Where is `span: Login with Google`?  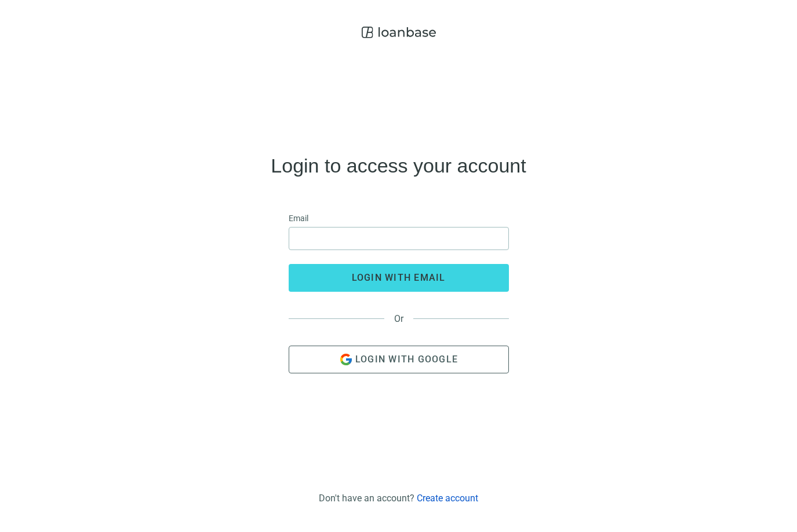 span: Login with Google is located at coordinates (406, 359).